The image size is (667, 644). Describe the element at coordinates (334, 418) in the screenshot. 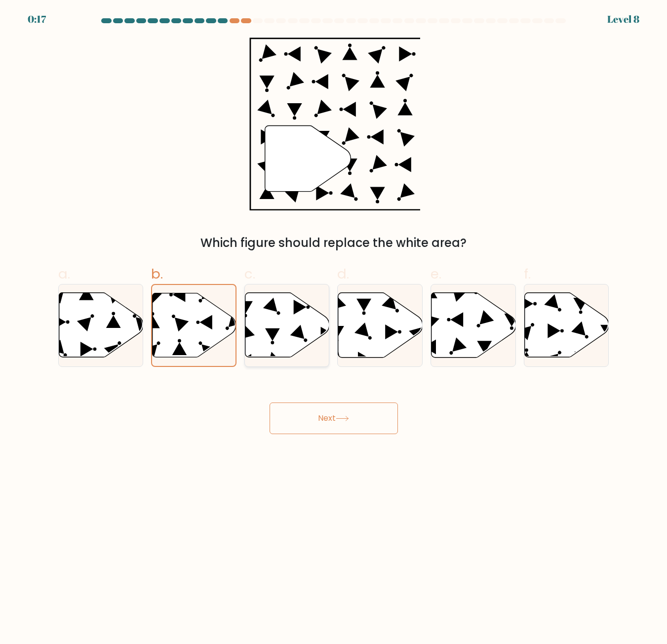

I see `button: Next` at that location.